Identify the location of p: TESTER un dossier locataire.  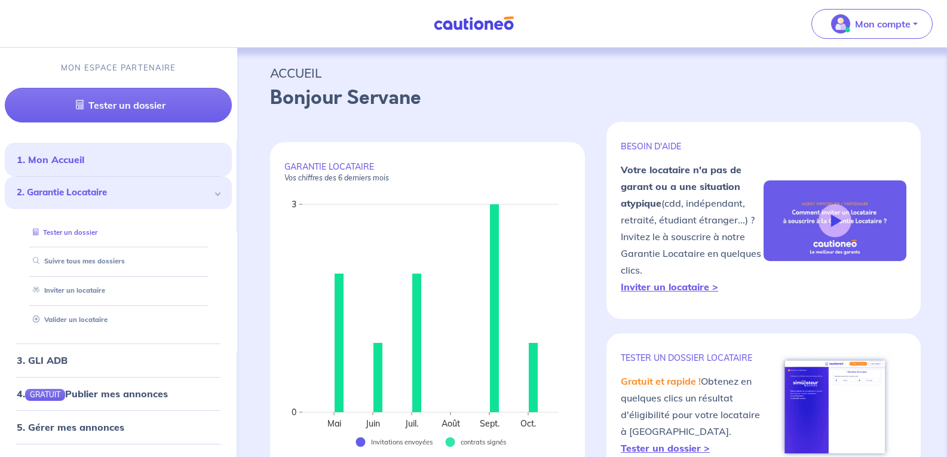
(692, 358).